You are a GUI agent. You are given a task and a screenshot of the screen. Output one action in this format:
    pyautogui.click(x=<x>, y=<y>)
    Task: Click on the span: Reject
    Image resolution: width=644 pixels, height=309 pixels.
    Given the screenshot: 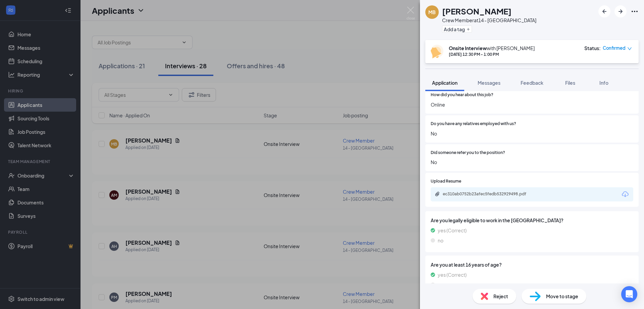 What is the action you would take?
    pyautogui.click(x=501, y=296)
    